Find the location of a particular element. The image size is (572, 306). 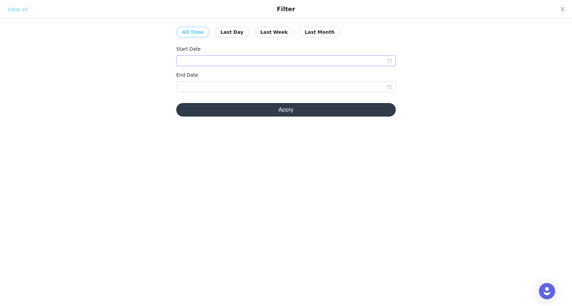

button: Last Month is located at coordinates (320, 32).